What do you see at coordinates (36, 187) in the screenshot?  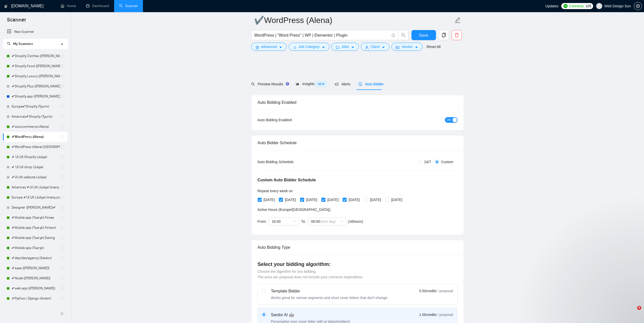 I see `a: Americas ✔UI UX (Juliya) (many posts)` at bounding box center [36, 187].